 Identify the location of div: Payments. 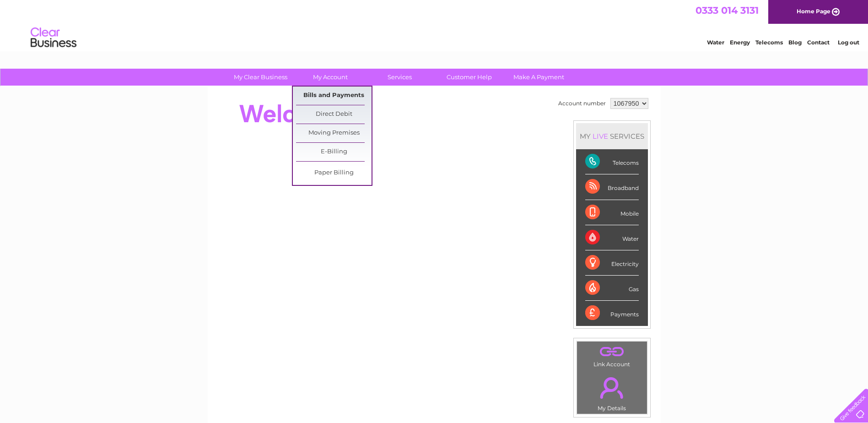
(612, 313).